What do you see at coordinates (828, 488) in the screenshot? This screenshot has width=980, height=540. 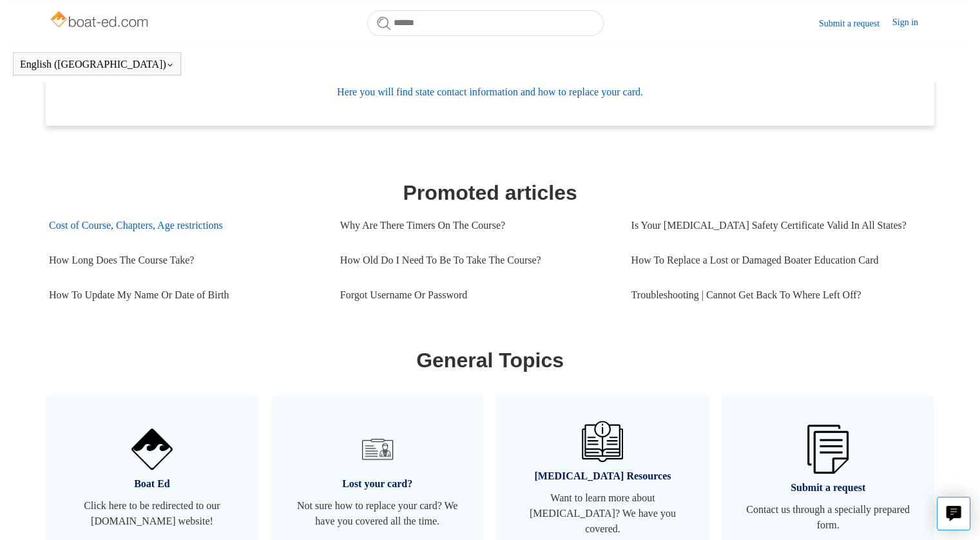 I see `span: Submit a request` at bounding box center [828, 488].